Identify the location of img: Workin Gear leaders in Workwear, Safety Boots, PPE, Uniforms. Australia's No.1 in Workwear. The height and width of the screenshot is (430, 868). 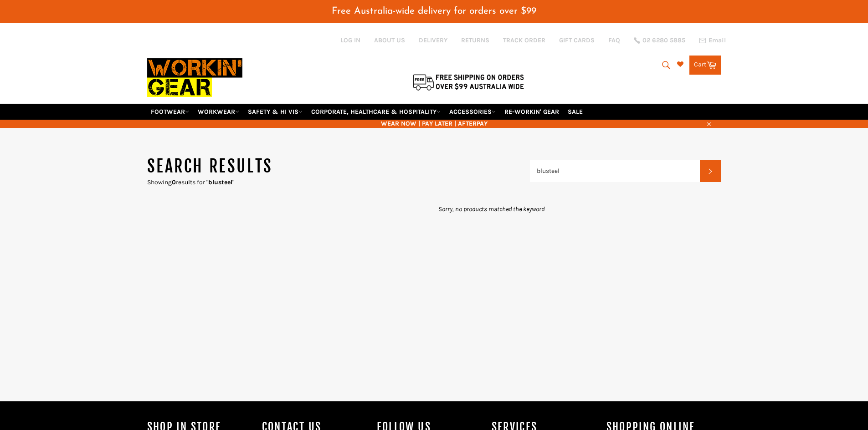
(195, 77).